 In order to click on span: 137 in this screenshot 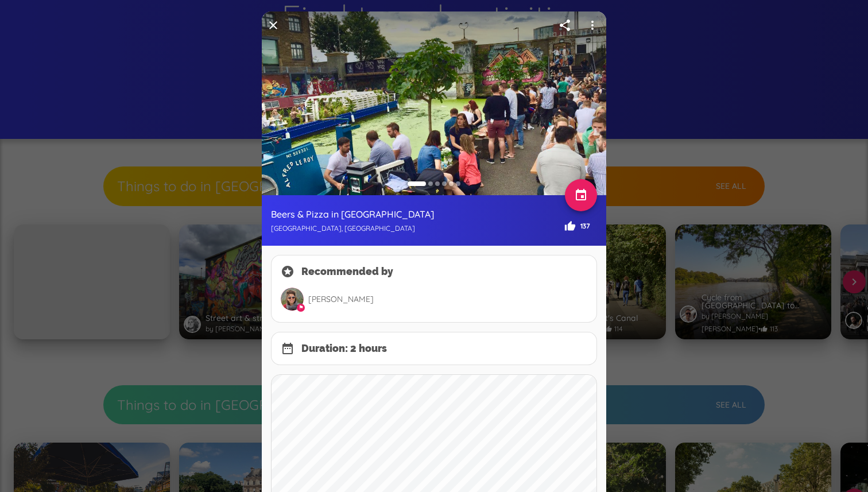, I will do `click(586, 226)`.